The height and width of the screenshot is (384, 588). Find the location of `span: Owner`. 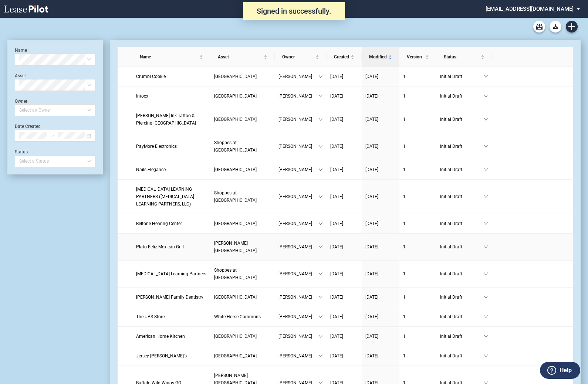

span: Owner is located at coordinates (298, 57).